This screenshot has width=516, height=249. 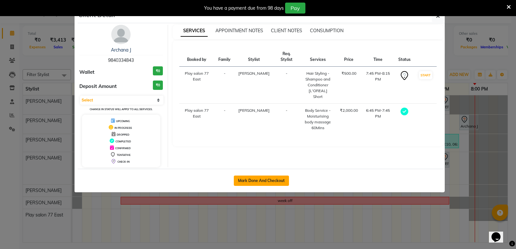 I want to click on th: Stylist, so click(x=254, y=57).